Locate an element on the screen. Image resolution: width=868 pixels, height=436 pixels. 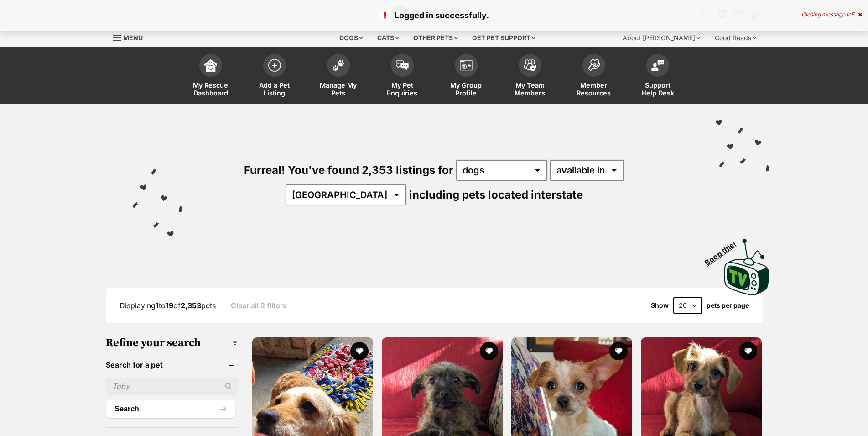
span: 5 is located at coordinates (853, 14).